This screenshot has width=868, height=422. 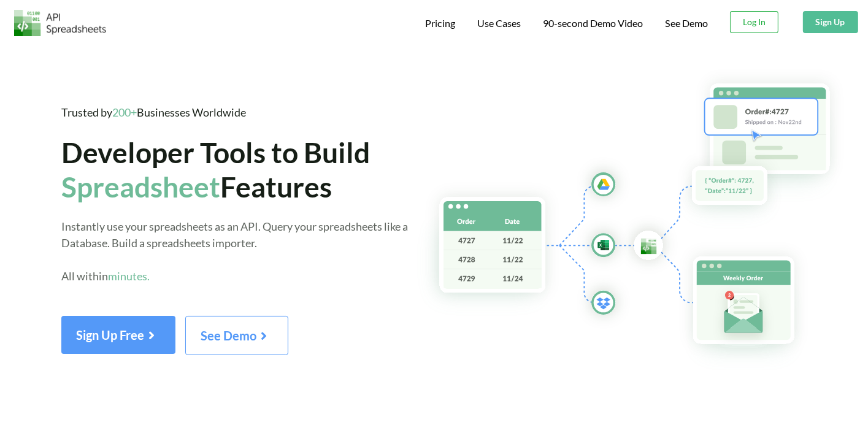 What do you see at coordinates (141, 187) in the screenshot?
I see `span: Spreadsheet` at bounding box center [141, 187].